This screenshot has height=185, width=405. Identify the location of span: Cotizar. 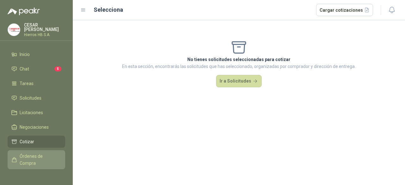
(27, 142).